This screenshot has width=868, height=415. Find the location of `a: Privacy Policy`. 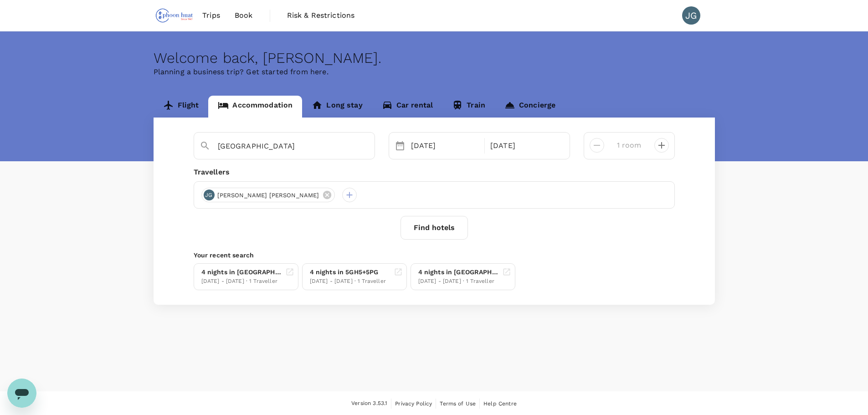

a: Privacy Policy is located at coordinates (413, 404).